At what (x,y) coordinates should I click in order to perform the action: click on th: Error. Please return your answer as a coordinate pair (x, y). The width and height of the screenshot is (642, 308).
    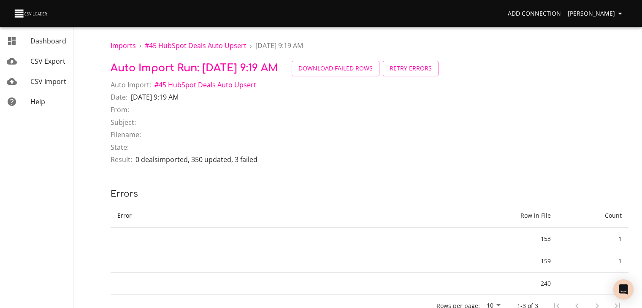
    Looking at the image, I should click on (298, 216).